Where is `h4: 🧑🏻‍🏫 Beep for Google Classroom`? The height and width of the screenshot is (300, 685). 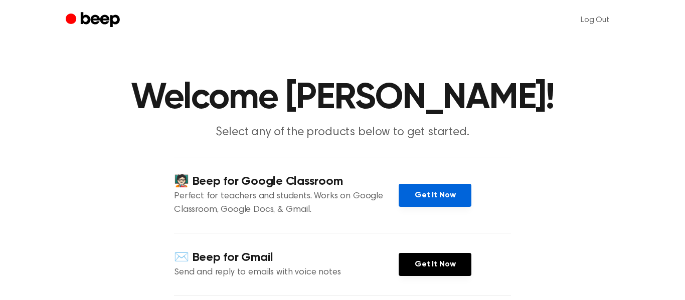 h4: 🧑🏻‍🏫 Beep for Google Classroom is located at coordinates (286, 182).